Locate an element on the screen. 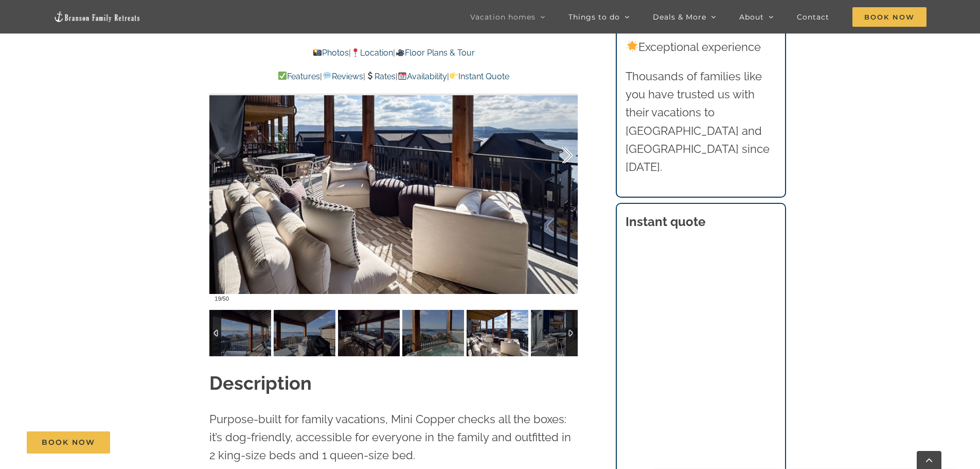 This screenshot has height=469, width=980. a: Rates is located at coordinates (381, 76).